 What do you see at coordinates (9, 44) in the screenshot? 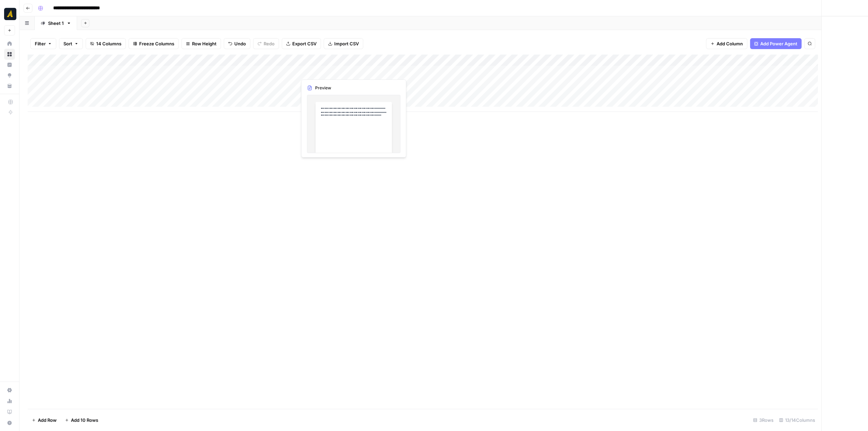
I see `a: Home` at bounding box center [9, 44].